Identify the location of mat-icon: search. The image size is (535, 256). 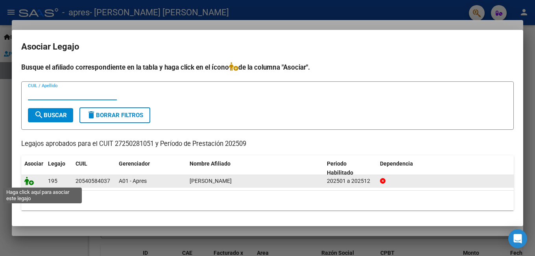
(39, 115).